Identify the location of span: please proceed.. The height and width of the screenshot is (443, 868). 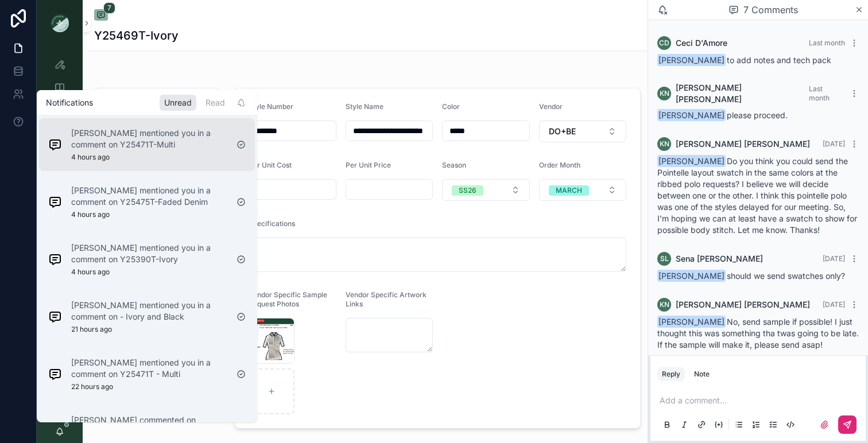
(723, 114).